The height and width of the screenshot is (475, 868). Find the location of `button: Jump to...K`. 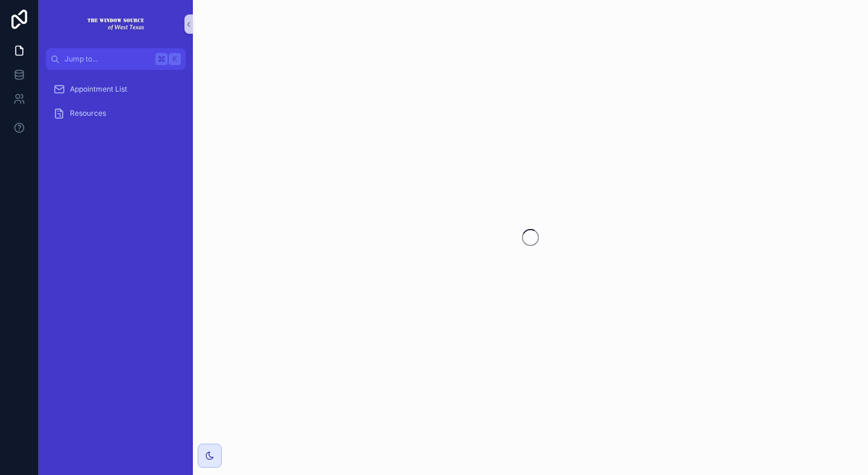

button: Jump to...K is located at coordinates (116, 59).